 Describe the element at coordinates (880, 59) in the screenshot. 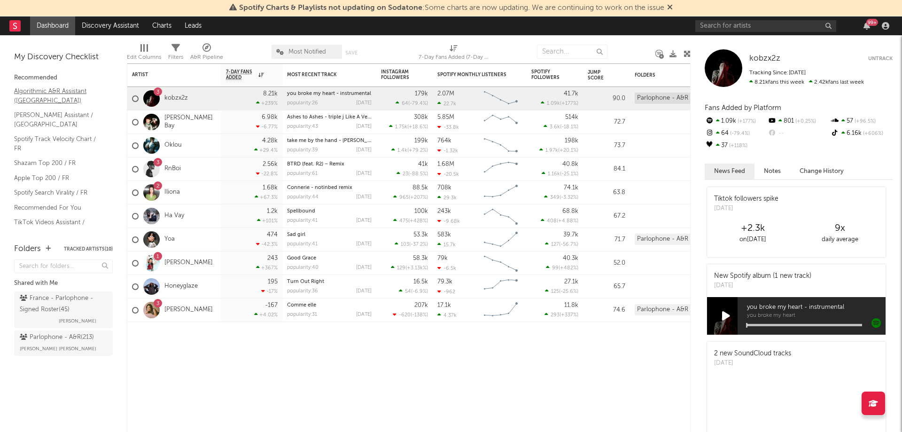

I see `button: Untrack` at that location.